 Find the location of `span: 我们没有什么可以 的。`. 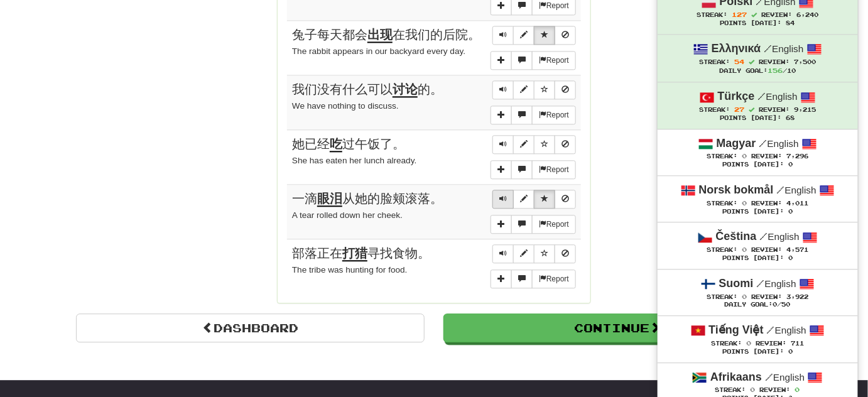

span: 我们没有什么可以 的。 is located at coordinates (368, 89).